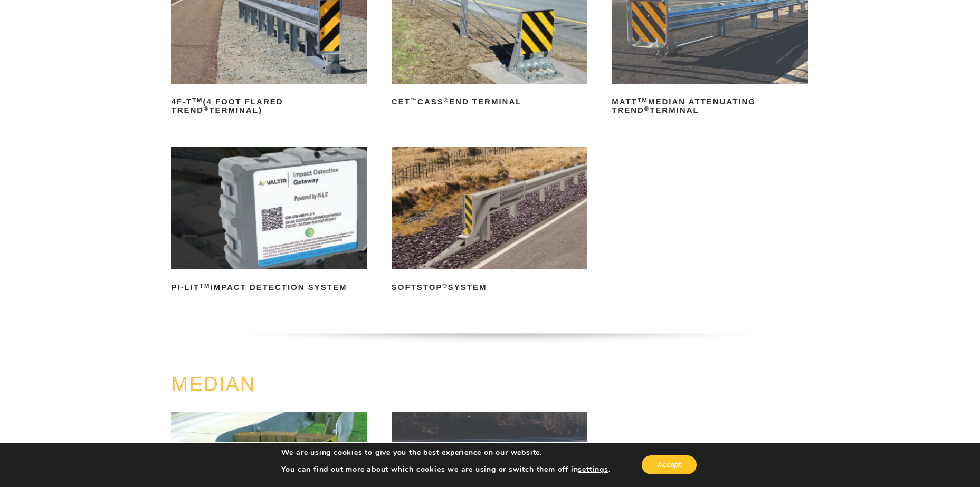  I want to click on h2: 4F-T (4 Foot Flared TREND Terminal), so click(269, 106).